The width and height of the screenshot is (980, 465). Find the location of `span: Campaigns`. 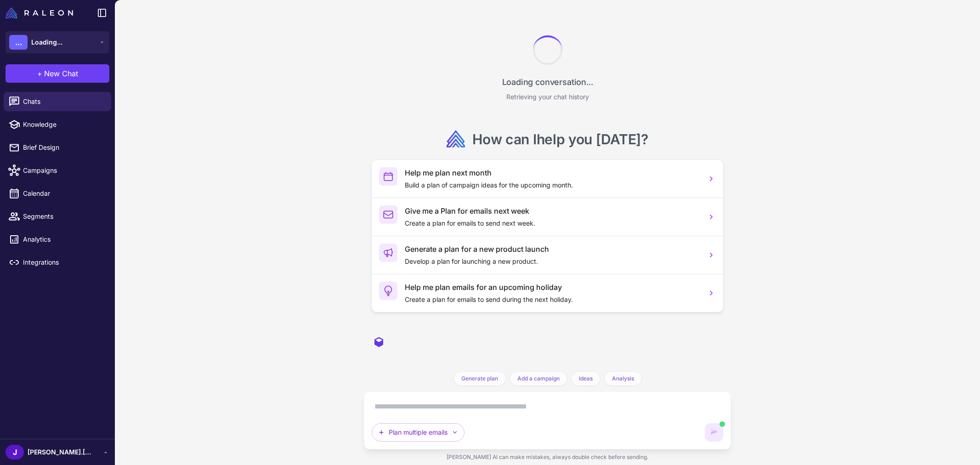

span: Campaigns is located at coordinates (63, 170).